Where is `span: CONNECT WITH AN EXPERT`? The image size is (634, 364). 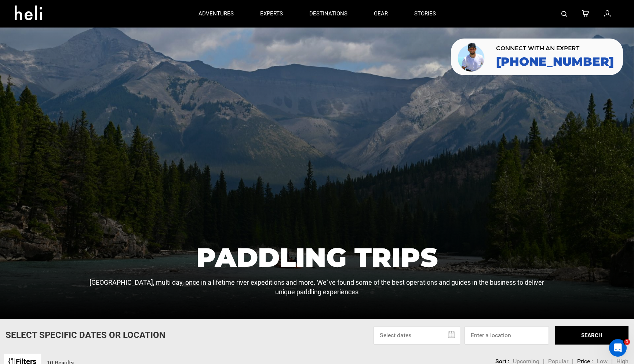
span: CONNECT WITH AN EXPERT is located at coordinates (555, 48).